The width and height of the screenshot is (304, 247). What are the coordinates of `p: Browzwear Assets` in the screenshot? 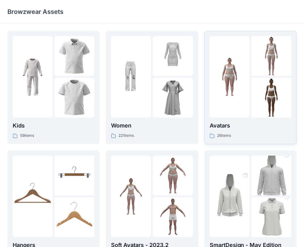 It's located at (35, 12).